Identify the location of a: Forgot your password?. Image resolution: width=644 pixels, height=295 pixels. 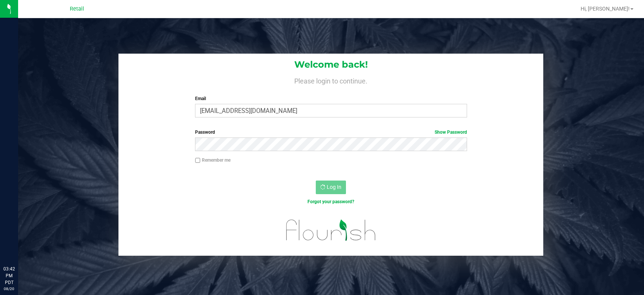
(331, 202).